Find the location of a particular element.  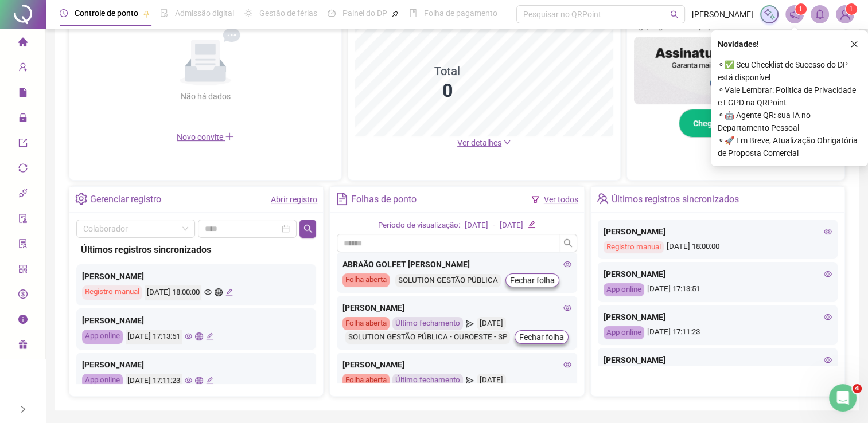

span: Chega de papelada! is located at coordinates (729, 123).